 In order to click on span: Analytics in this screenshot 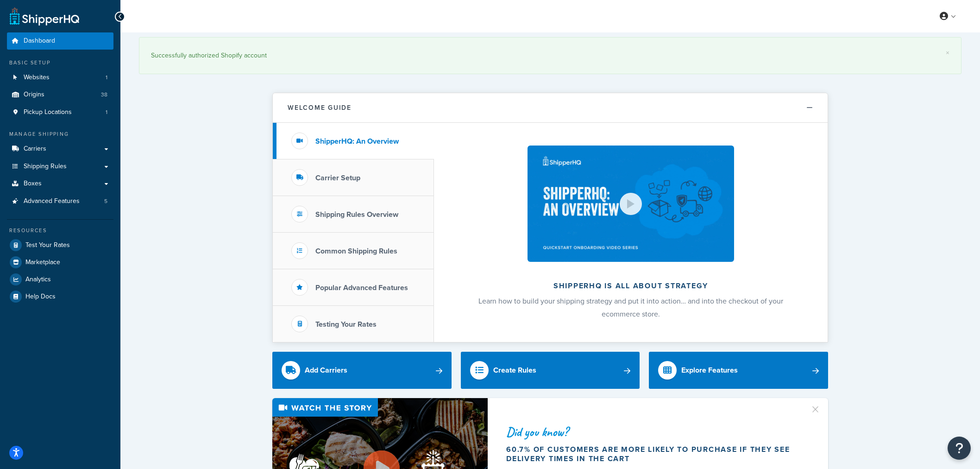, I will do `click(38, 279)`.